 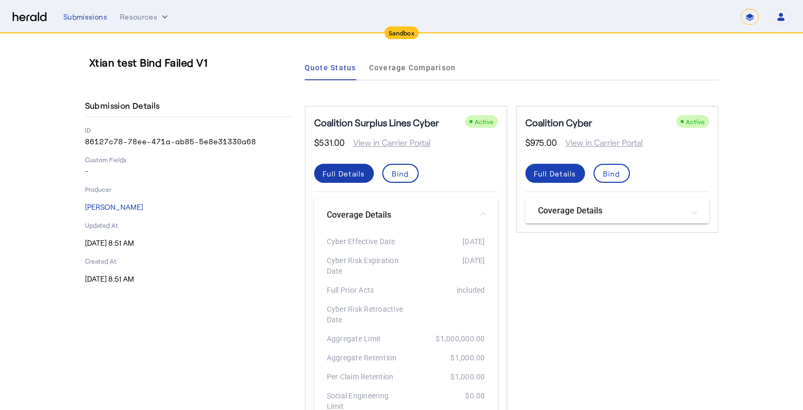 I want to click on div: included, so click(x=446, y=290).